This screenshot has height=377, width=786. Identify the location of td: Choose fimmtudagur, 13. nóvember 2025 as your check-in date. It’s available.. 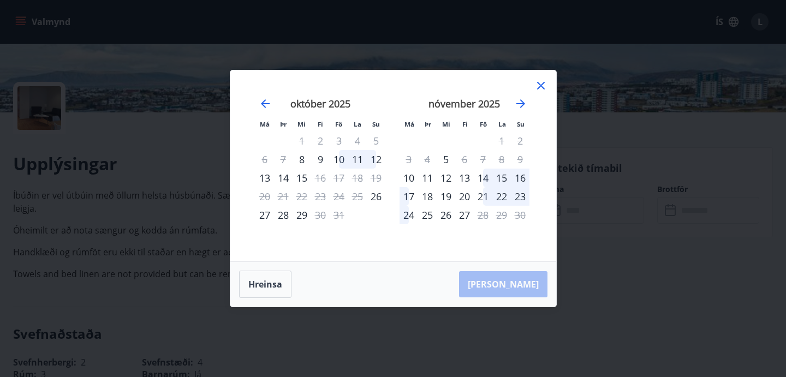
(465, 178).